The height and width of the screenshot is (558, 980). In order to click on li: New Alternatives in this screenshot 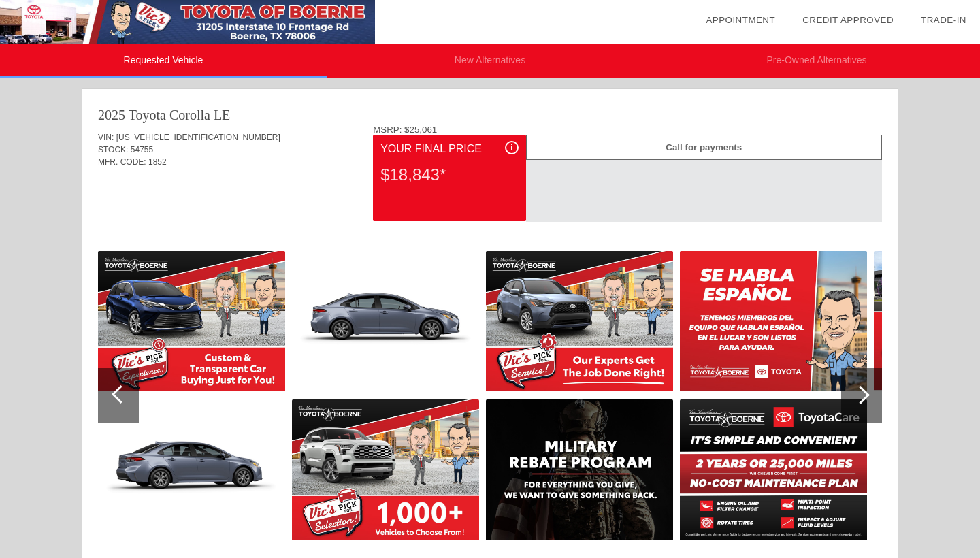, I will do `click(490, 61)`.